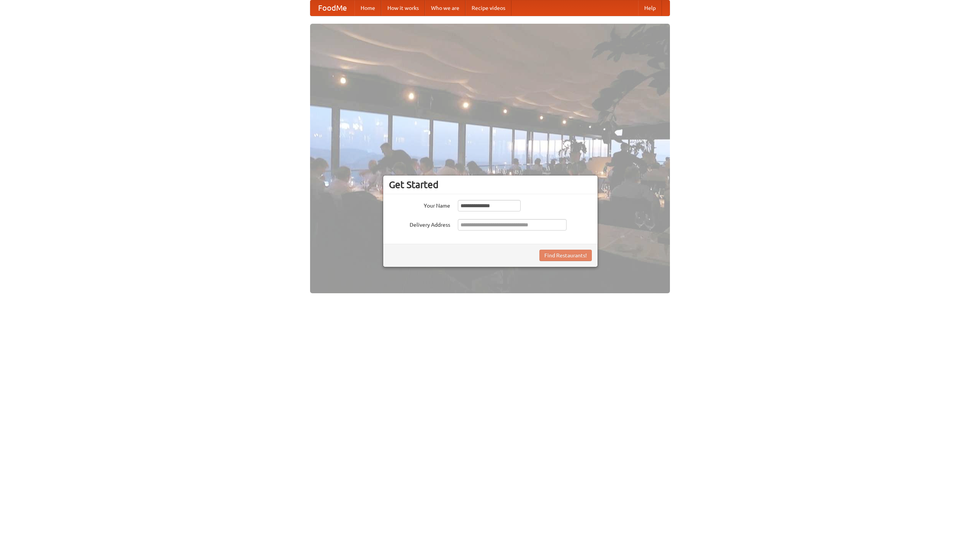 The width and height of the screenshot is (980, 541). Describe the element at coordinates (403, 8) in the screenshot. I see `a: How it works` at that location.